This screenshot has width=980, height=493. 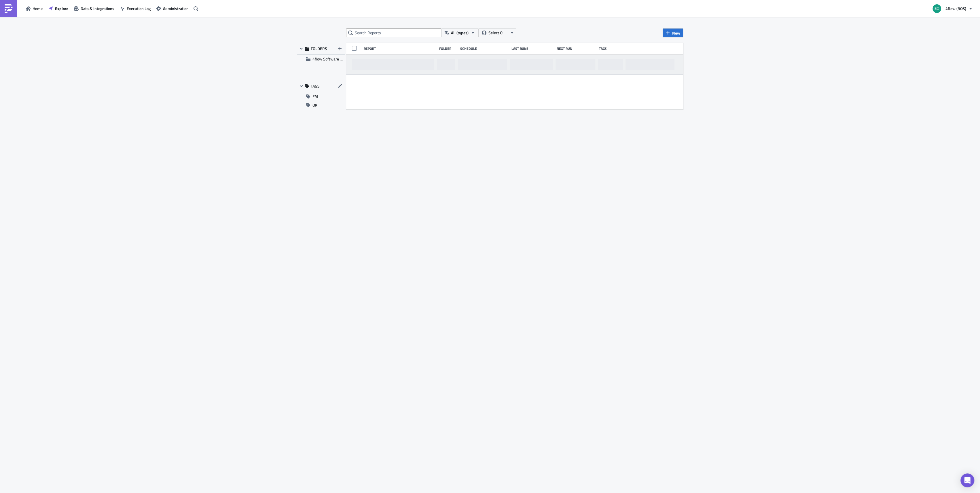 I want to click on button: Execution Log, so click(x=135, y=9).